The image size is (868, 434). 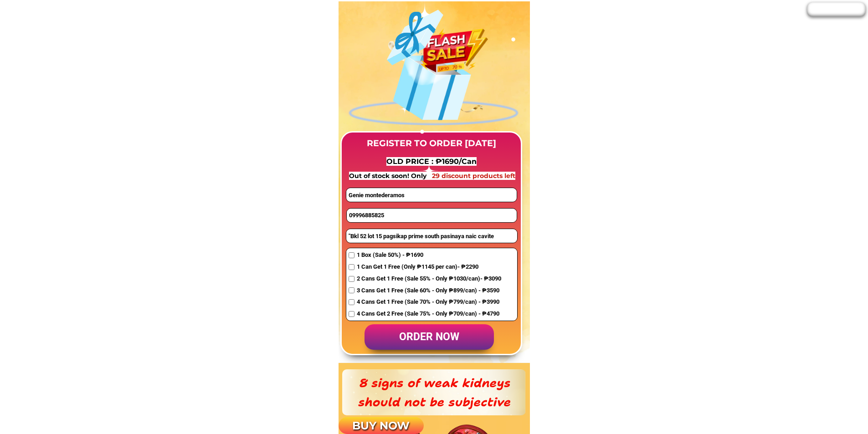 I want to click on span: OLD PRICE : ₱1690/Can, so click(x=432, y=161).